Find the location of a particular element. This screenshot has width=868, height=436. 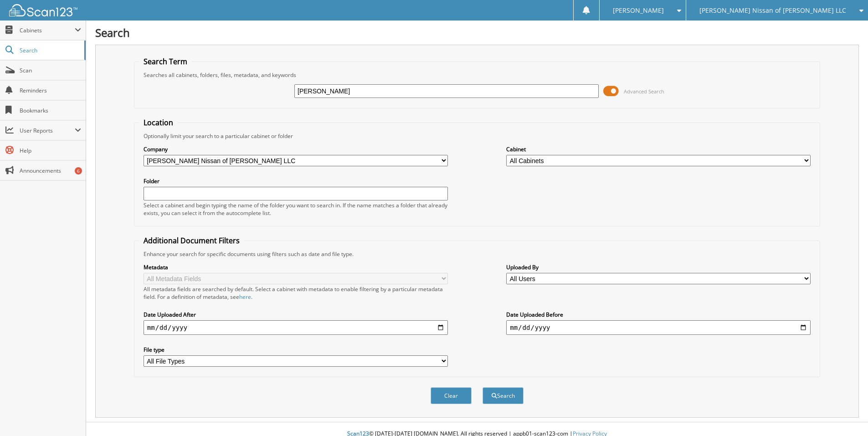

div: All metadata fields are searched by default. Select a cabinet with metadata to enable filtering b... is located at coordinates (296, 293).